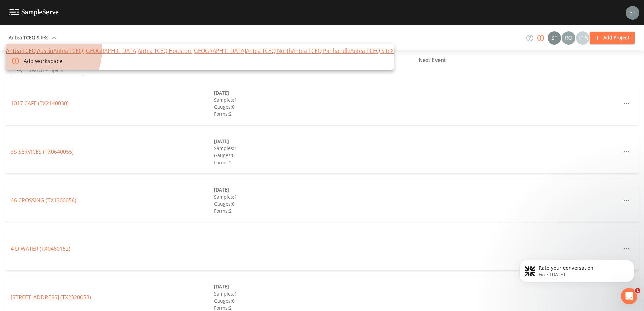 The width and height of the screenshot is (644, 311). What do you see at coordinates (73, 29) in the screenshot?
I see `p: Message from Fin, sent 2w ago` at bounding box center [73, 29].